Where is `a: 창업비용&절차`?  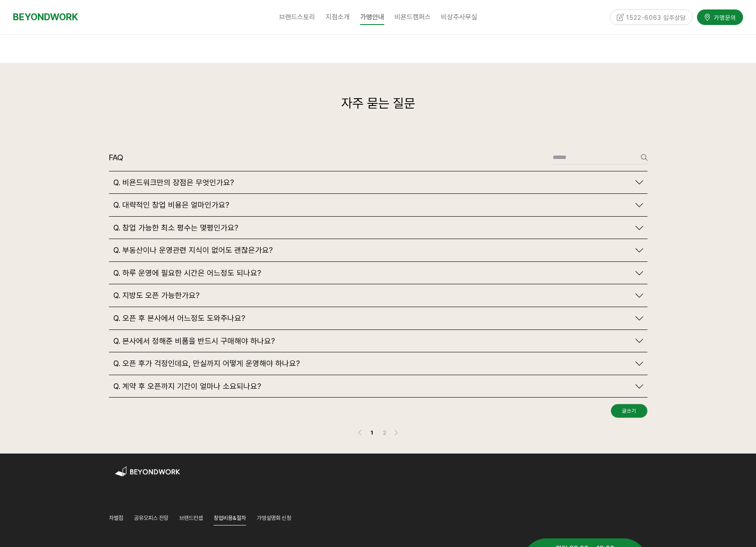 a: 창업비용&절차 is located at coordinates (230, 519).